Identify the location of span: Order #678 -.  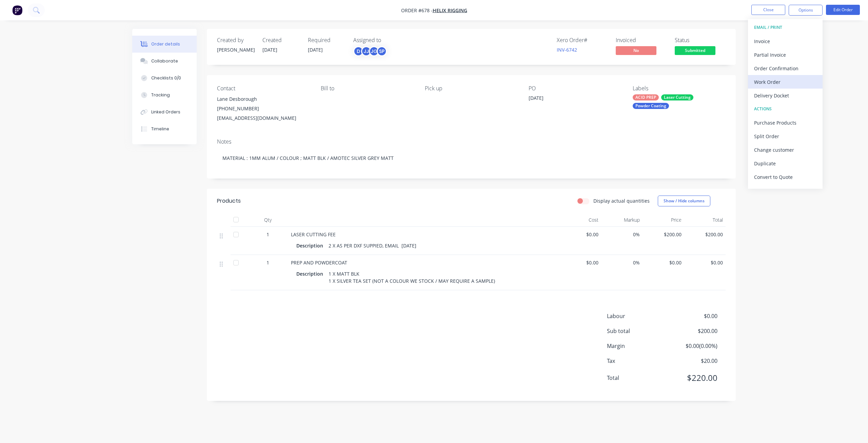
(417, 10).